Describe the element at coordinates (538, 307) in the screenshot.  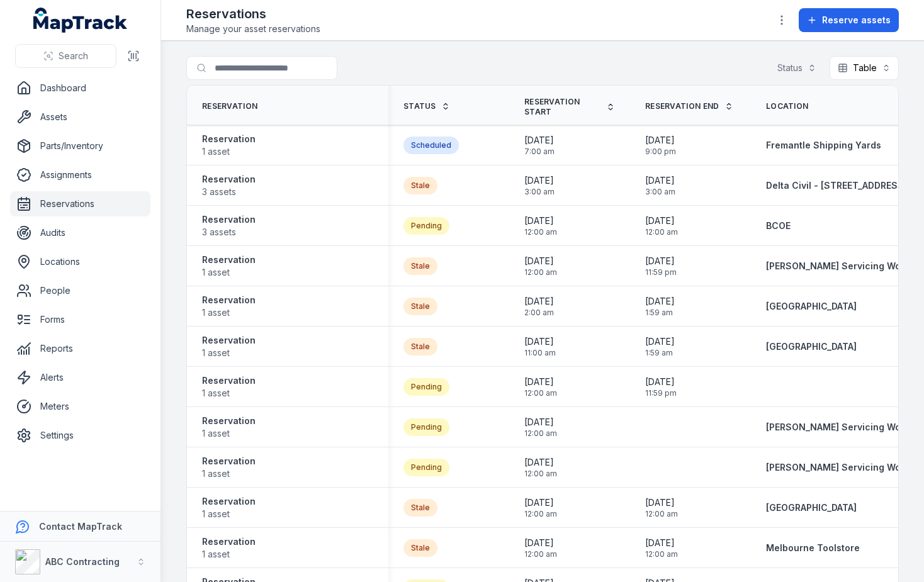
I see `time: 22/09/2025, 2:00:00 am` at that location.